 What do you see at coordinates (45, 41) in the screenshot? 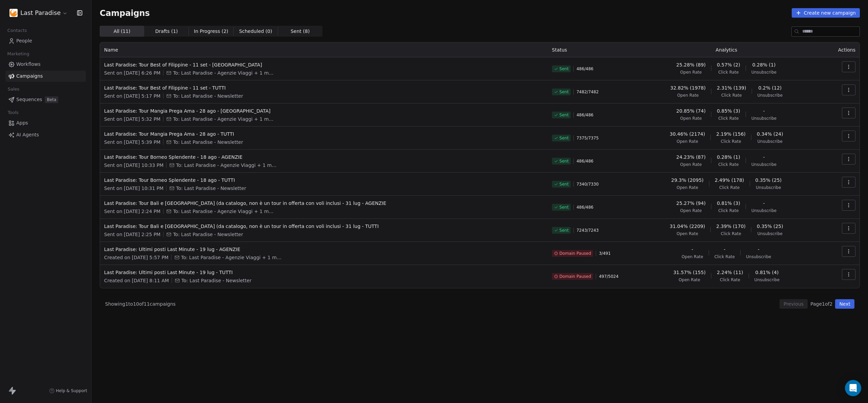
I see `a: People` at bounding box center [45, 41].